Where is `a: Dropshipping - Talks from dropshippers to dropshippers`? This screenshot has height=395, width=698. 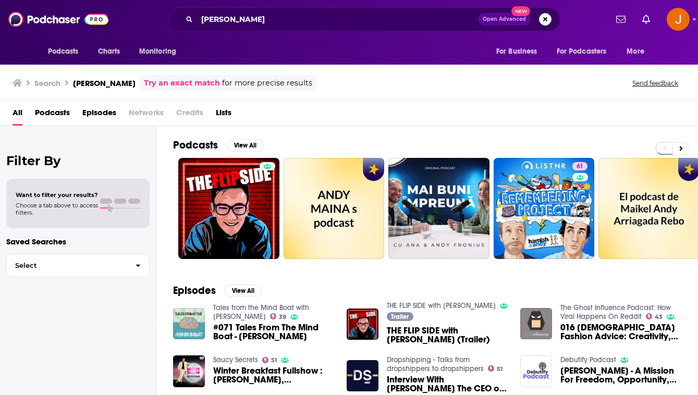
a: Dropshipping - Talks from dropshippers to dropshippers is located at coordinates (435, 364).